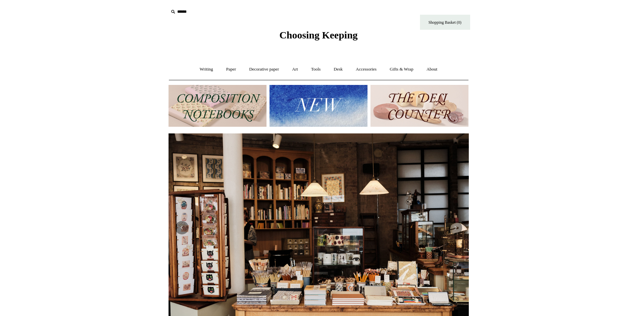 The image size is (637, 316). What do you see at coordinates (445, 22) in the screenshot?
I see `a: Shopping Basket (0)` at bounding box center [445, 22].